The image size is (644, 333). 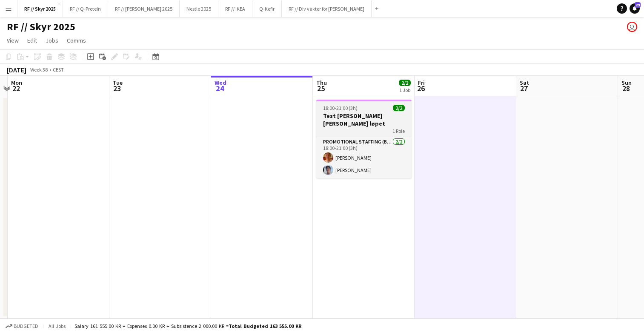 I want to click on span: Fri, so click(x=421, y=83).